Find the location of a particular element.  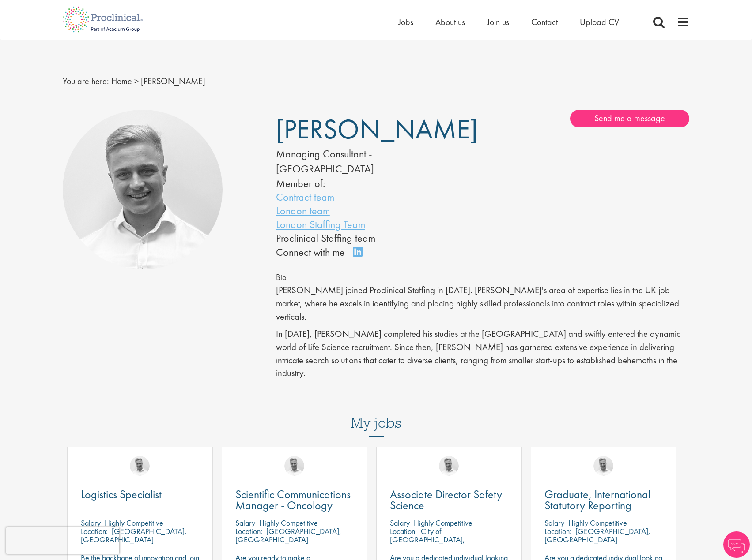

a: London team is located at coordinates (303, 210).